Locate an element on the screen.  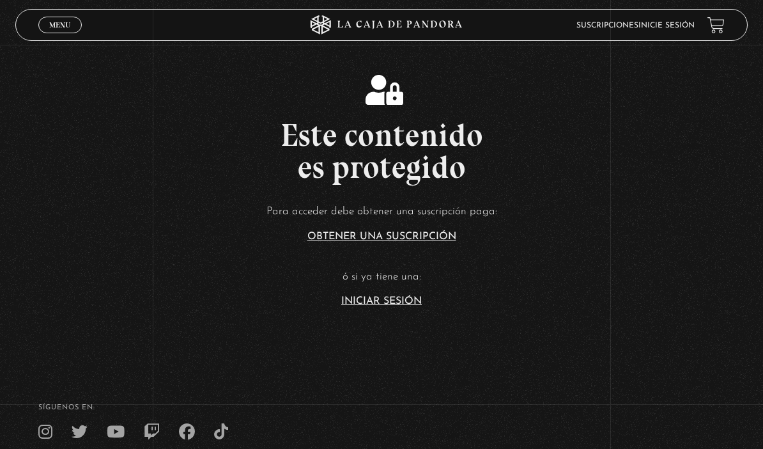
a: Suscripciones is located at coordinates (607, 26).